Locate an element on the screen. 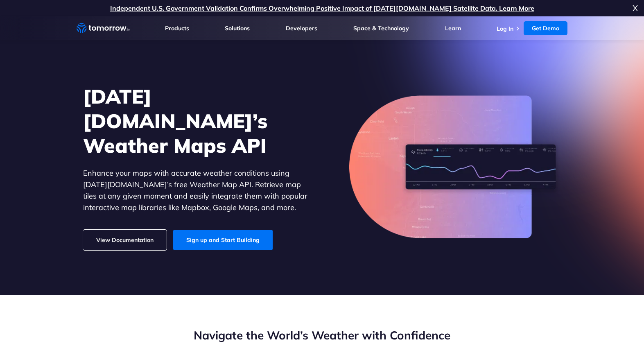  a: Learn is located at coordinates (453, 28).